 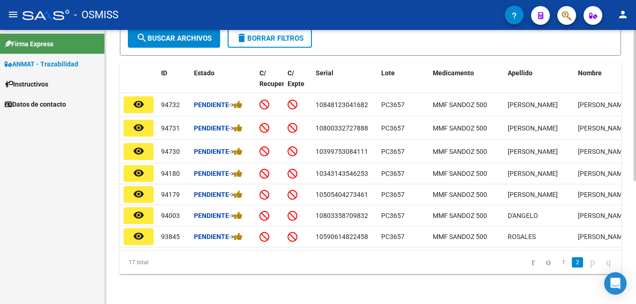 What do you see at coordinates (342, 152) in the screenshot?
I see `span: 10399753084111` at bounding box center [342, 152].